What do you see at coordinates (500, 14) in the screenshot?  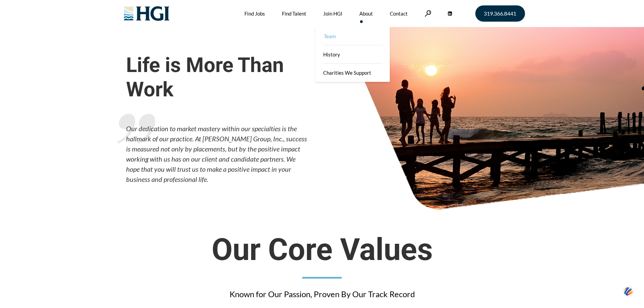 I see `span: 319.366.8441` at bounding box center [500, 14].